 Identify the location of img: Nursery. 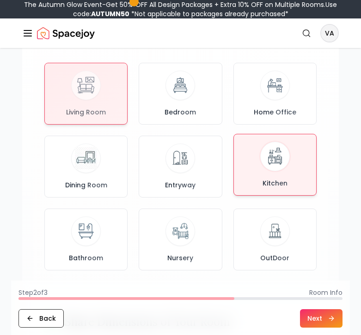
(180, 231).